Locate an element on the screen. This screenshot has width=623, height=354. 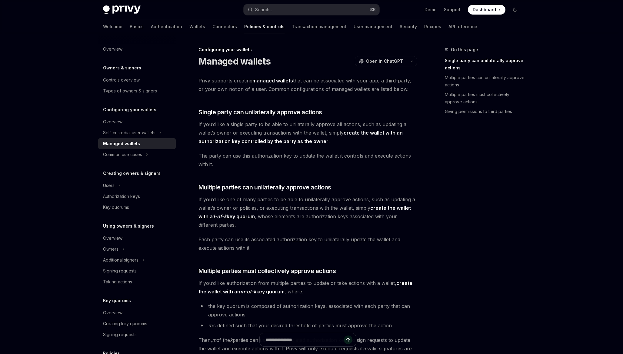
a: Controls overview is located at coordinates (137, 80).